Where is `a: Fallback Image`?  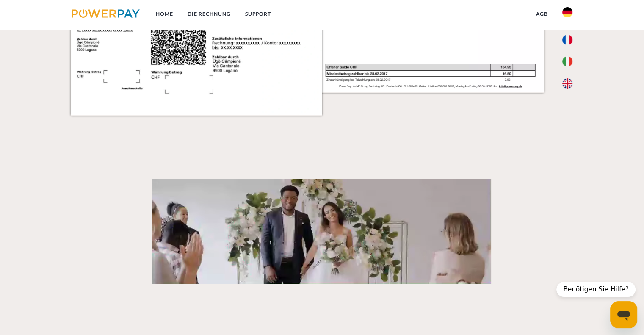
a: Fallback Image is located at coordinates (322, 232).